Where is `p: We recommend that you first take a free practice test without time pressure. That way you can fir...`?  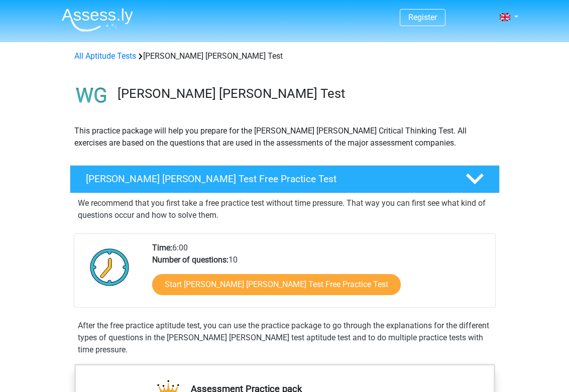
p: We recommend that you first take a free practice test without time pressure. That way you can fir... is located at coordinates (284, 209).